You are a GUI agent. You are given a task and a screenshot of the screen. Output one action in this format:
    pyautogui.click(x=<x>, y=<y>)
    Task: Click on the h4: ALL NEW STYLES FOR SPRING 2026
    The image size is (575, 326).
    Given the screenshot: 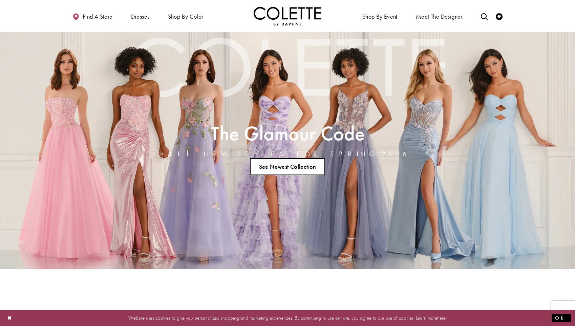 What is the action you would take?
    pyautogui.click(x=288, y=154)
    